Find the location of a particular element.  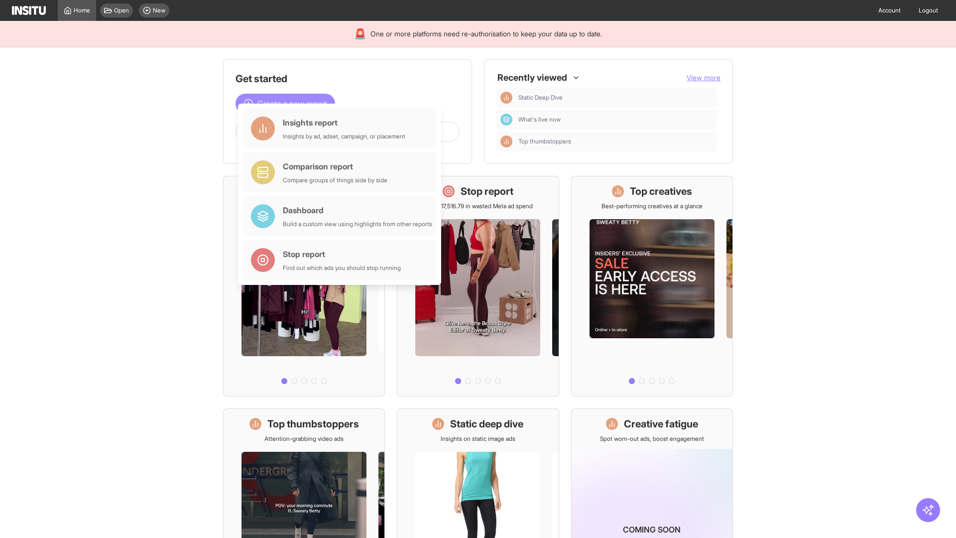

div: Comparison report is located at coordinates (335, 166).